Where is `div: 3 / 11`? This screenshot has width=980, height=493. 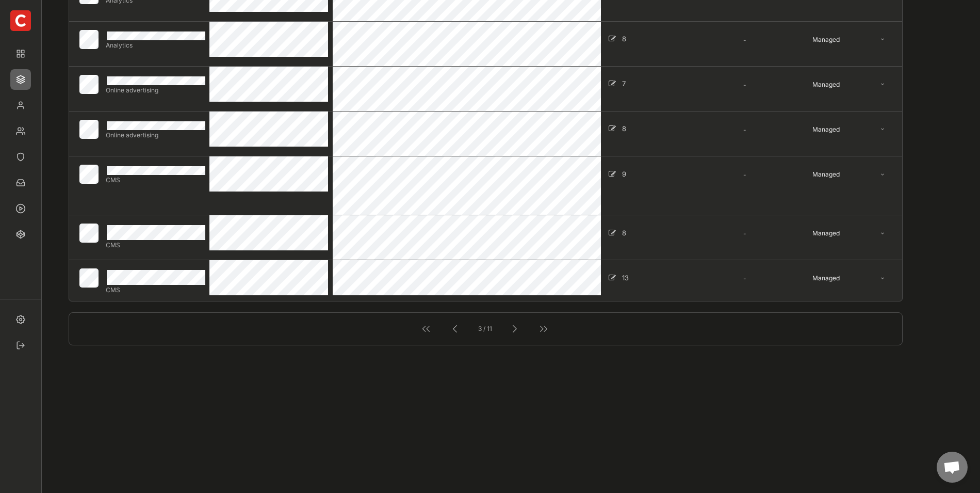 div: 3 / 11 is located at coordinates (485, 329).